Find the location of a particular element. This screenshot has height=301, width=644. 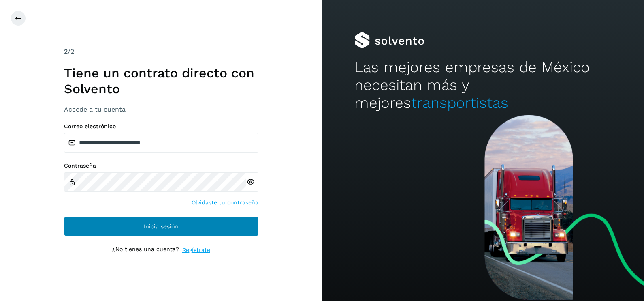

button: Inicia sesión is located at coordinates (161, 226).